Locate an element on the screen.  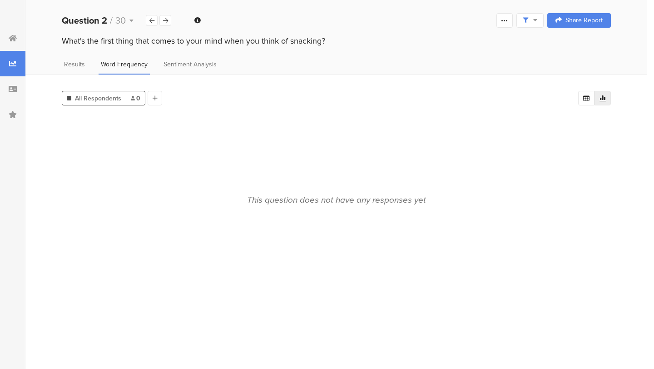
div: This question does not have any responses yet is located at coordinates (336, 199).